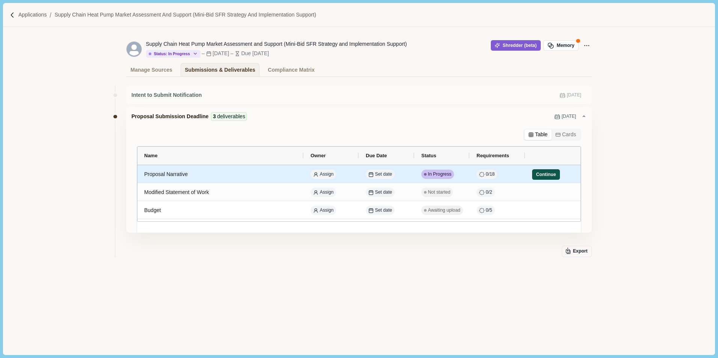 This screenshot has width=718, height=358. I want to click on span: Due Date, so click(376, 155).